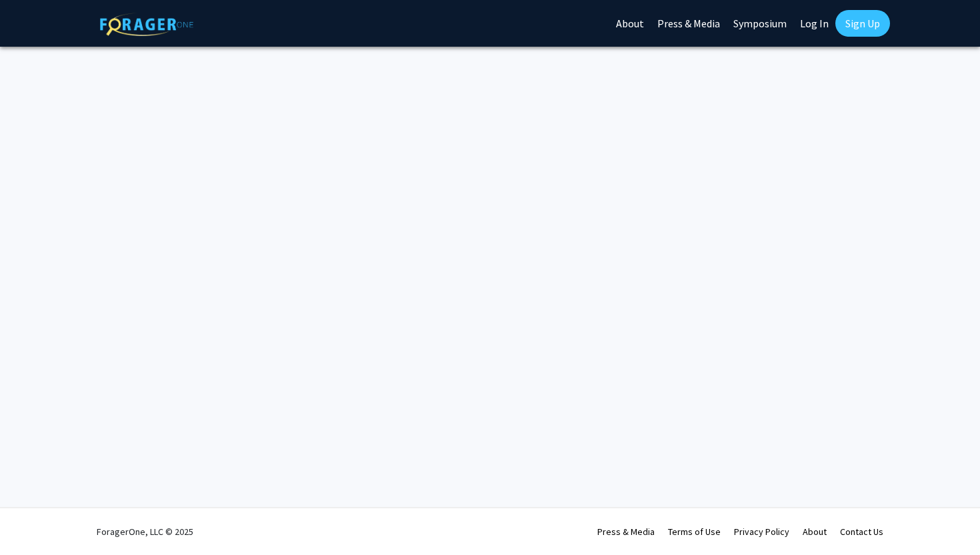  I want to click on a: Contact Us, so click(861, 532).